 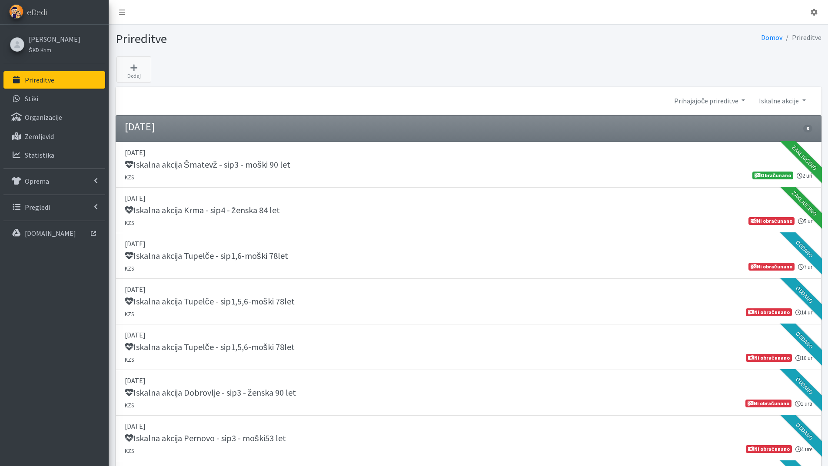 What do you see at coordinates (54, 99) in the screenshot?
I see `a: Stiki` at bounding box center [54, 99].